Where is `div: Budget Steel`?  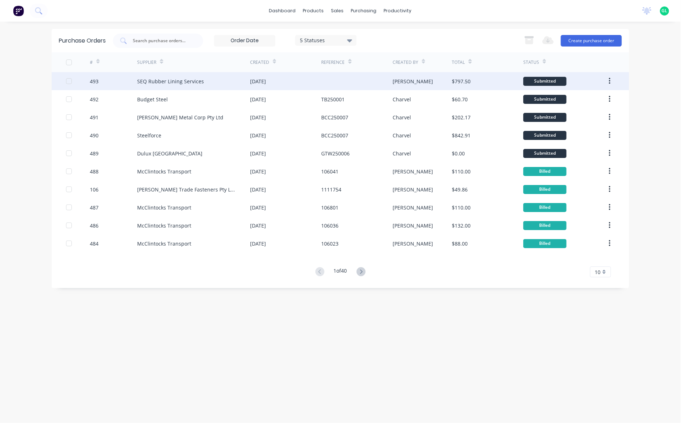 div: Budget Steel is located at coordinates (152, 99).